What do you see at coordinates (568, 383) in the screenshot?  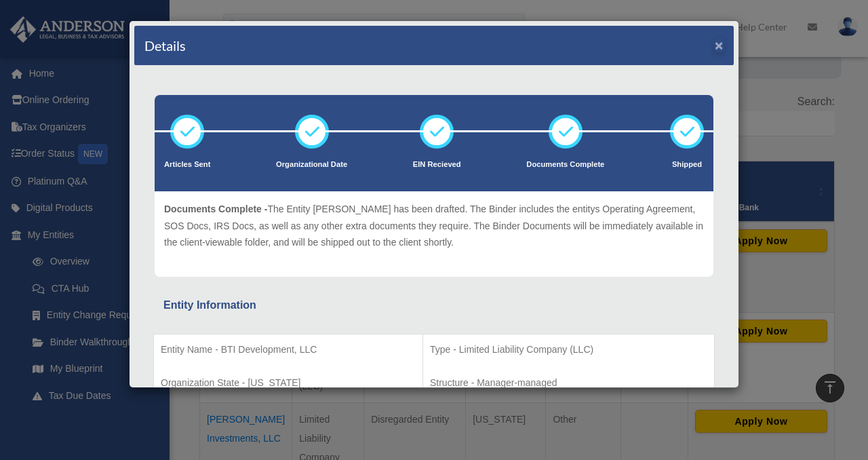 I see `p: Structure - Manager-managed` at bounding box center [568, 383].